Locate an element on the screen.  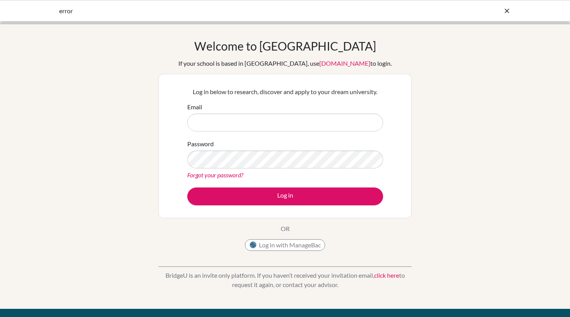
a: click here is located at coordinates (387, 275).